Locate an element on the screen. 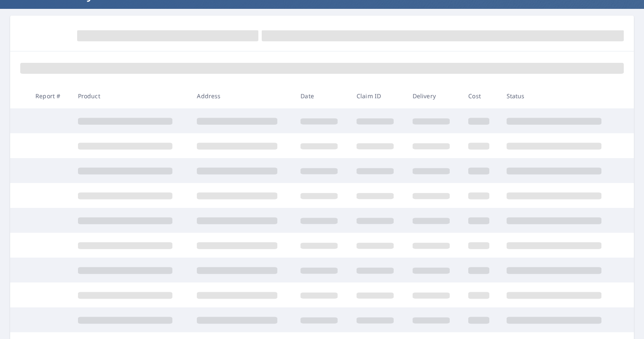  th: Product is located at coordinates (130, 96).